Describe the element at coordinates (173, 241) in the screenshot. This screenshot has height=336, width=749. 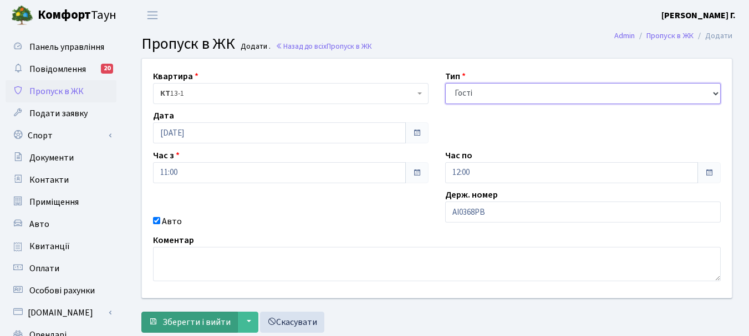
I see `label: Коментар` at that location.